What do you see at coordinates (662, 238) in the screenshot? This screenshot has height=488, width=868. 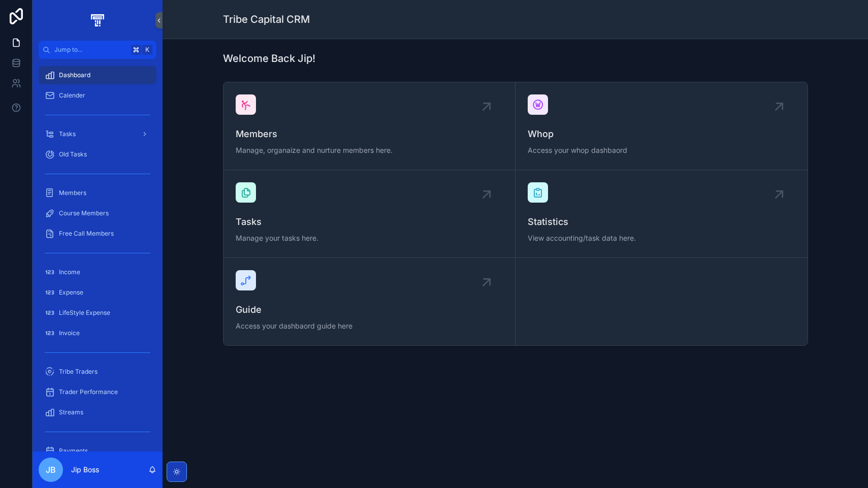 I see `span: View accounting/task data here.` at bounding box center [662, 238].